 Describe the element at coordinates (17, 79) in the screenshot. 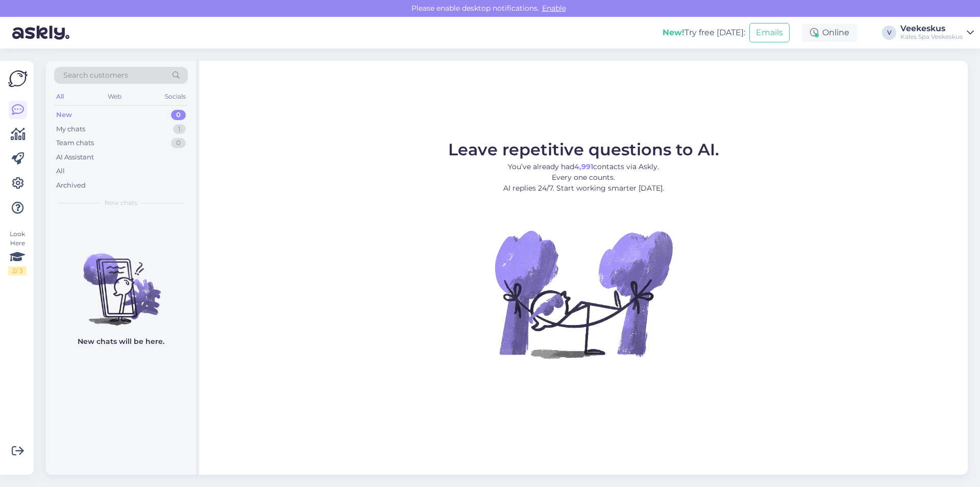

I see `img: Askly Logo` at that location.